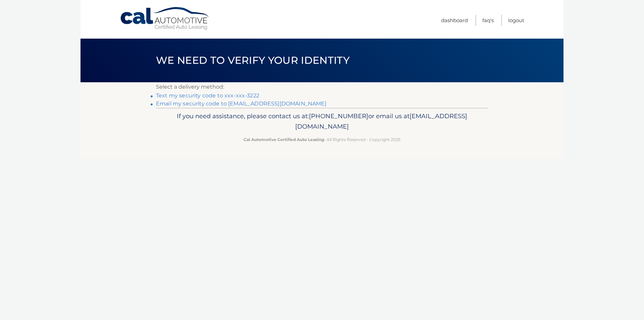  I want to click on p: If you need assistance, please contact us at: or email us at, so click(322, 122).